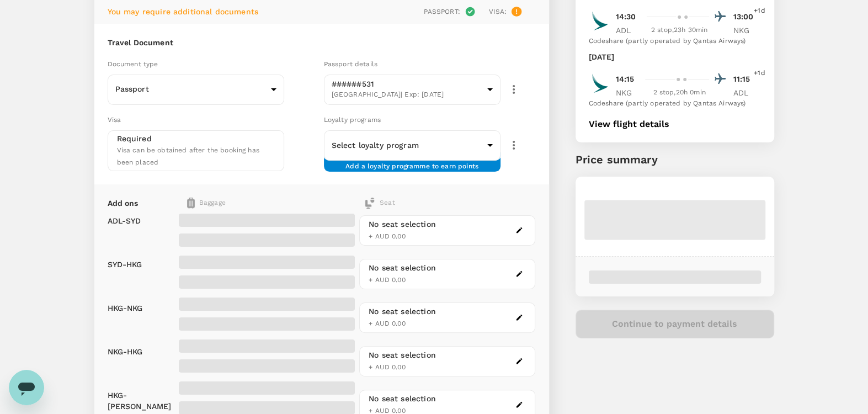  Describe the element at coordinates (747, 17) in the screenshot. I see `p: 13:00` at that location.